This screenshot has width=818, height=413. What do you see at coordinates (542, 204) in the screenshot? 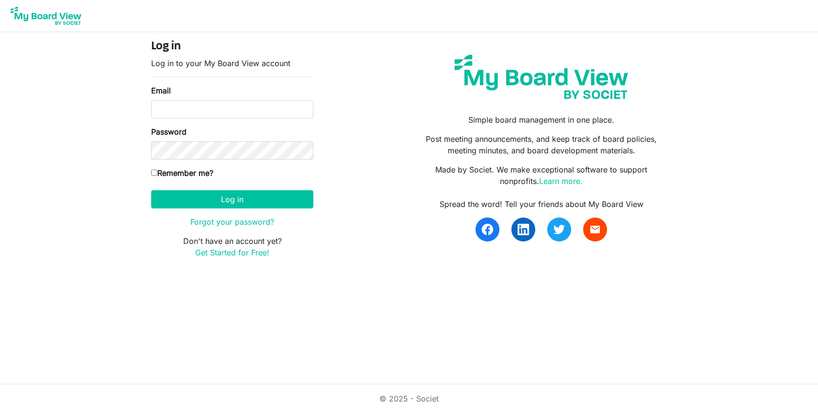
I see `div: Spread the word! Tell your friends about My Board View` at bounding box center [542, 204].